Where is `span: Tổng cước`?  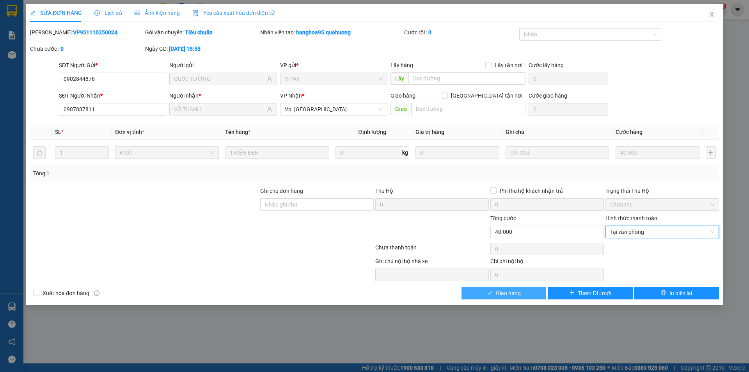
span: Tổng cước is located at coordinates (503, 218).